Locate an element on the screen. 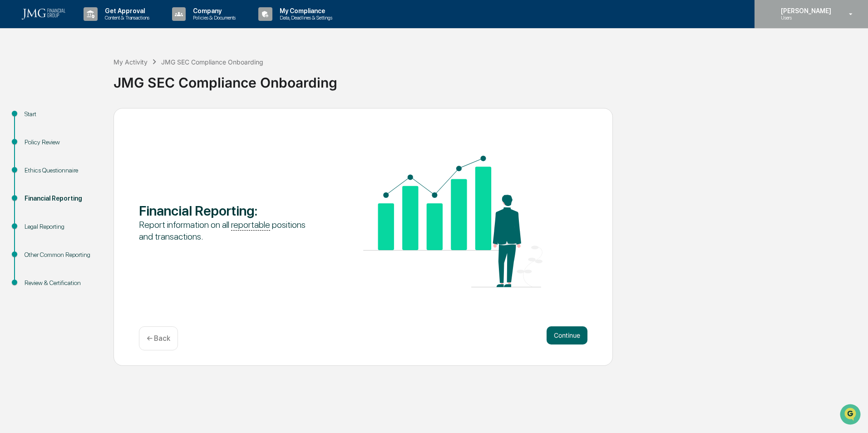 The height and width of the screenshot is (433, 868). div: Policy Review is located at coordinates (62, 142).